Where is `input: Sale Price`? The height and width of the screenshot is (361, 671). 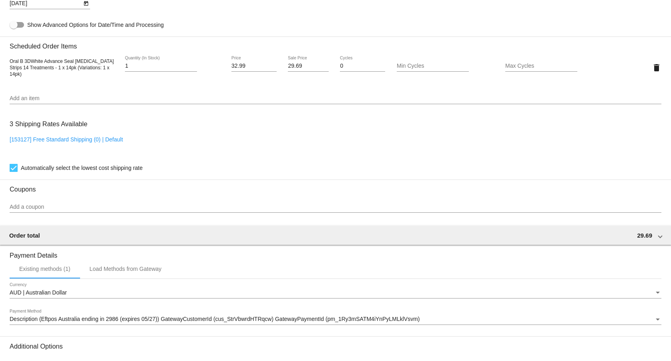 input: Sale Price is located at coordinates (308, 66).